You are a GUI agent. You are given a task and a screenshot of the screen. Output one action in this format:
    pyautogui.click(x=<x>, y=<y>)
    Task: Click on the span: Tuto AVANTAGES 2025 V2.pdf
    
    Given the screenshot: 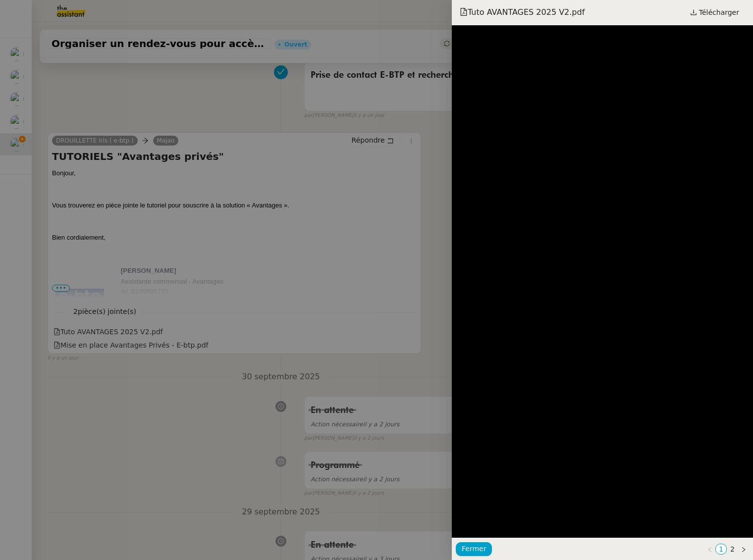 What is the action you would take?
    pyautogui.click(x=522, y=13)
    